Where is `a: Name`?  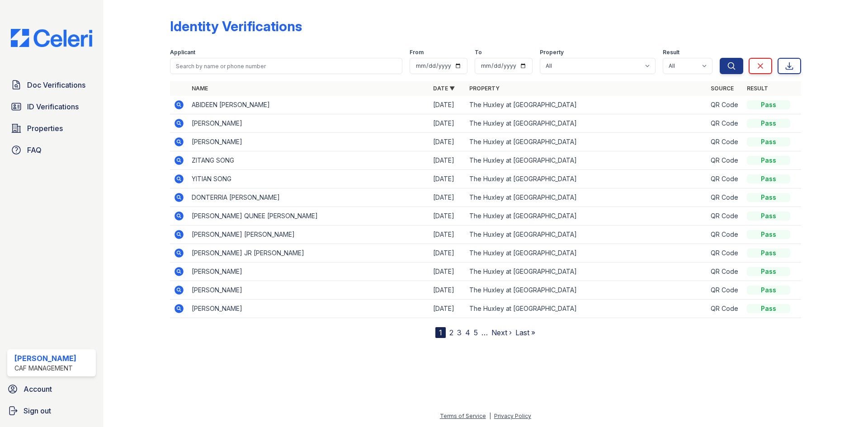
a: Name is located at coordinates (200, 88).